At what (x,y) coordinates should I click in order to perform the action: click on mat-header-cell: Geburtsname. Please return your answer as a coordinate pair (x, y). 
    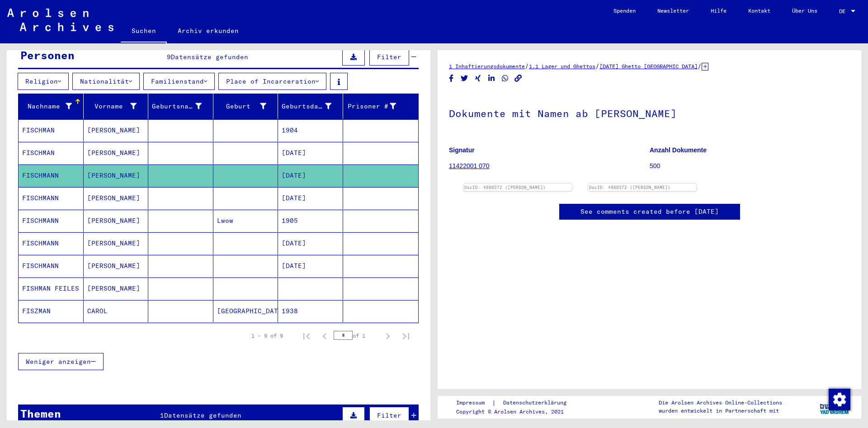
    Looking at the image, I should click on (181, 106).